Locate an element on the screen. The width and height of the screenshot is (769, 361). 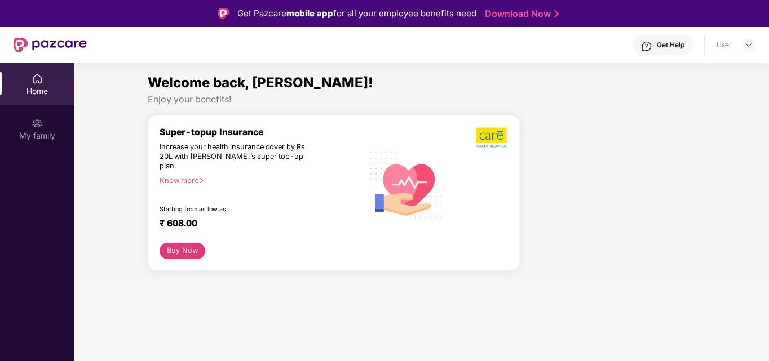
div: Know more is located at coordinates (258, 180).